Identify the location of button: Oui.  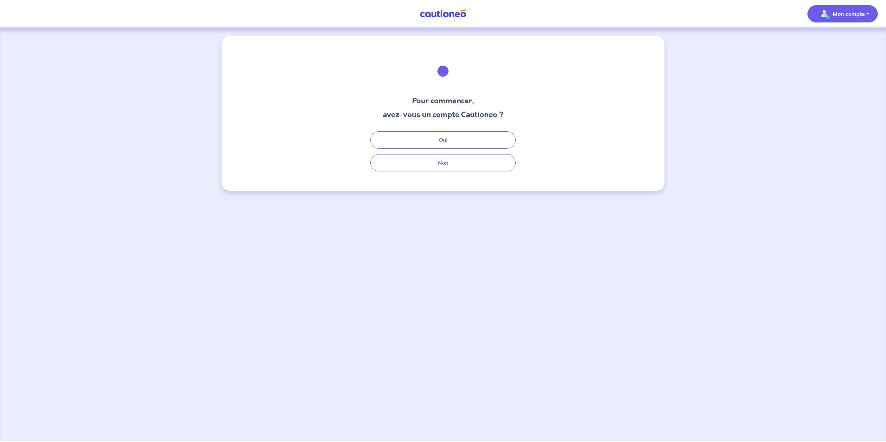
(443, 140).